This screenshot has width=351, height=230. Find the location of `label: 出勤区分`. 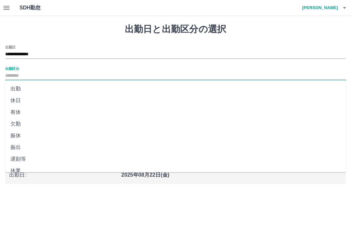

label: 出勤区分 is located at coordinates (12, 68).